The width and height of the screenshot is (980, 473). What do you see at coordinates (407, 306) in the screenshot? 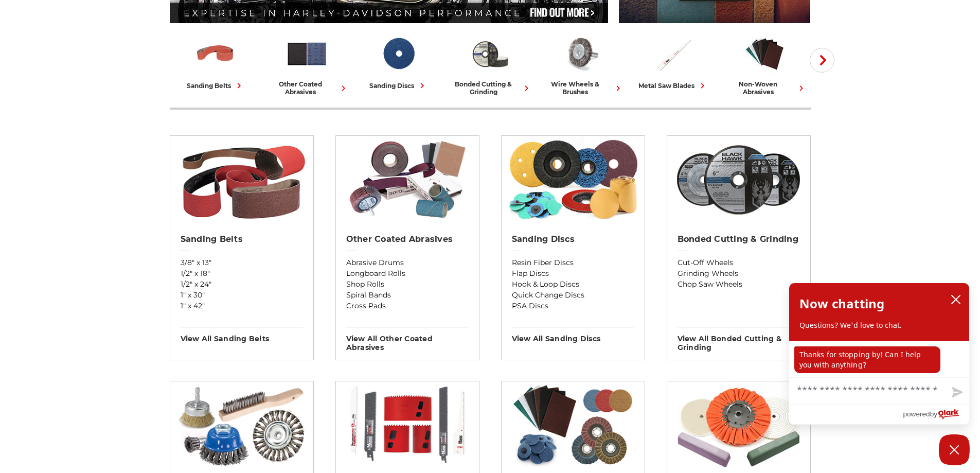
I see `a: Cross Pads` at bounding box center [407, 306].